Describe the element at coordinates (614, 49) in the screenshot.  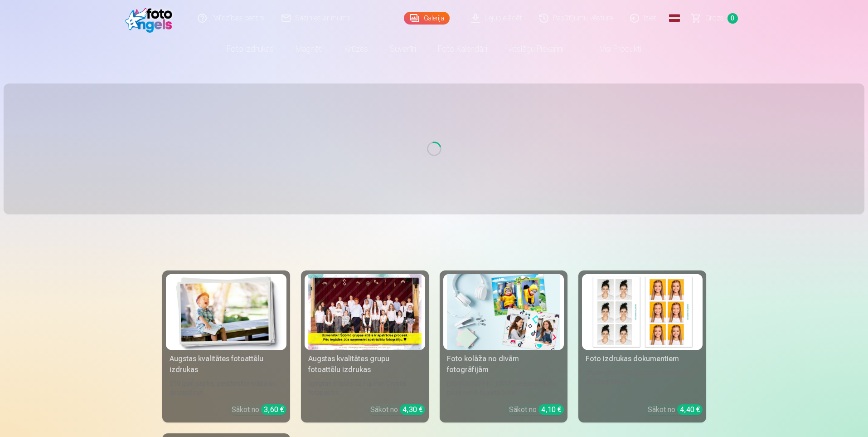
I see `a: Visi produkti` at that location.